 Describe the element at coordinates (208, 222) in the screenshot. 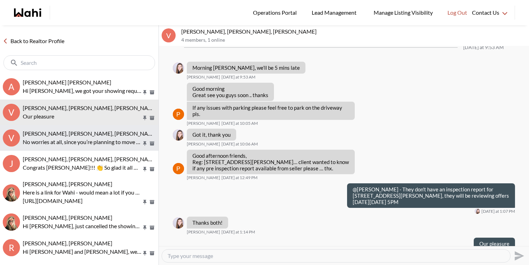

I see `p: Thanks both!` at that location.